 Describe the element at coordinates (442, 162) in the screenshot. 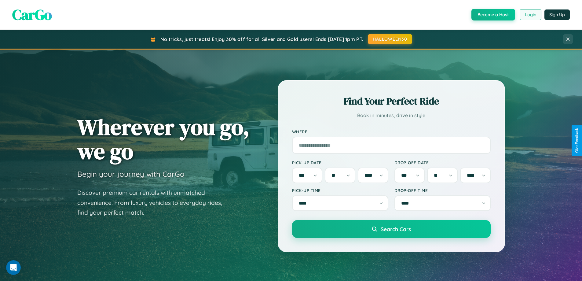

I see `label: Drop-off Date` at that location.